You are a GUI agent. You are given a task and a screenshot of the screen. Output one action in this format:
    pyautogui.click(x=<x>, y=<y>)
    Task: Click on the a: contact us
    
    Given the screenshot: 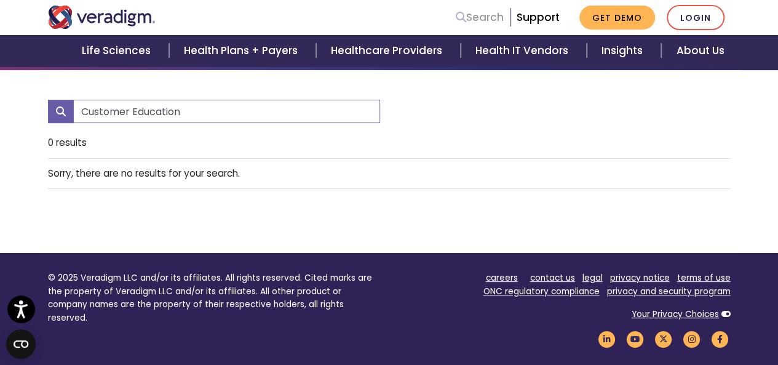 What is the action you would take?
    pyautogui.click(x=552, y=277)
    